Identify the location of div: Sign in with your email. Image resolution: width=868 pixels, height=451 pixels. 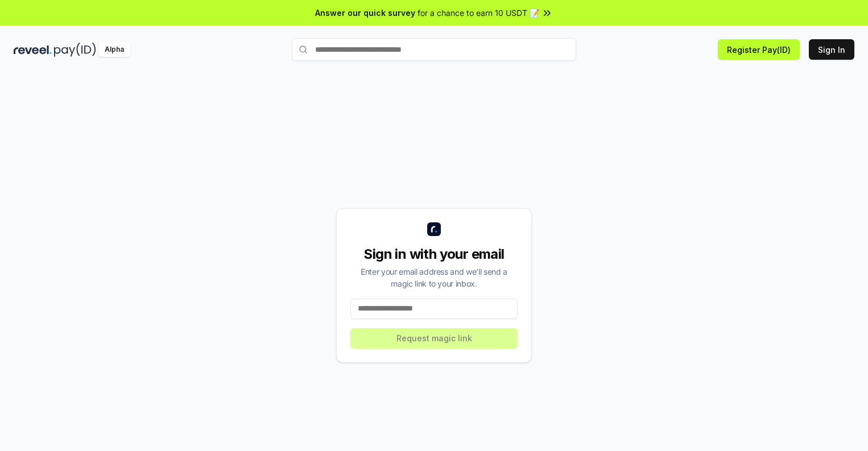
(434, 254).